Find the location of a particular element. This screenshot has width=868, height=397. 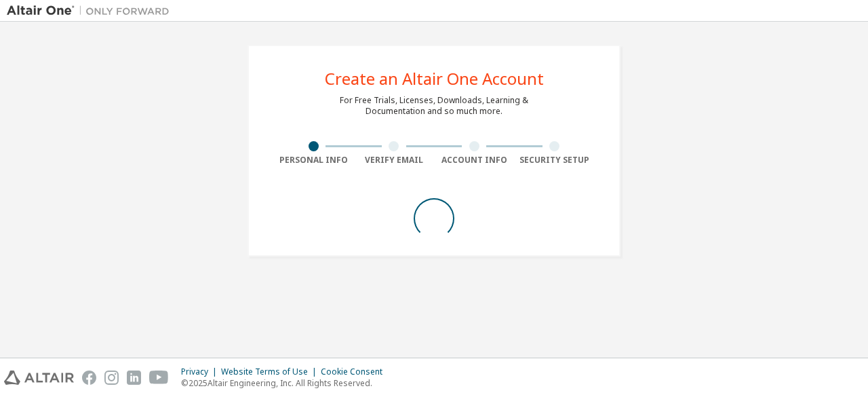

img: facebook.svg is located at coordinates (89, 377).